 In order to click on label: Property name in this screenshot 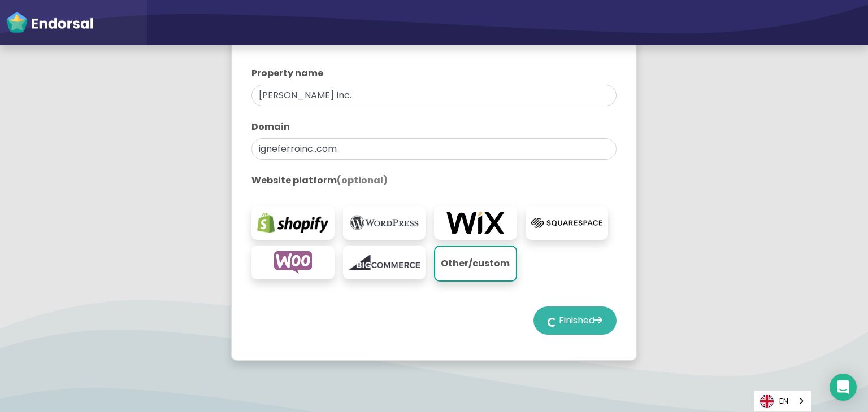, I will do `click(434, 74)`.